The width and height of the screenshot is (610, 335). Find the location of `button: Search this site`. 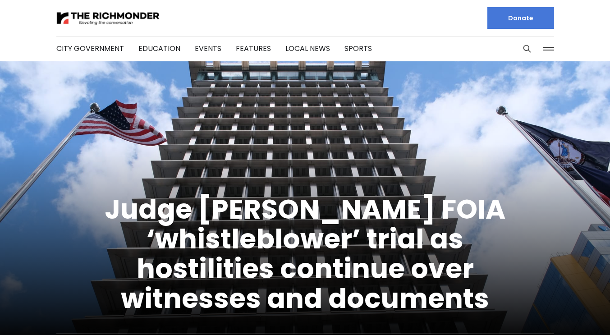

button: Search this site is located at coordinates (527, 49).